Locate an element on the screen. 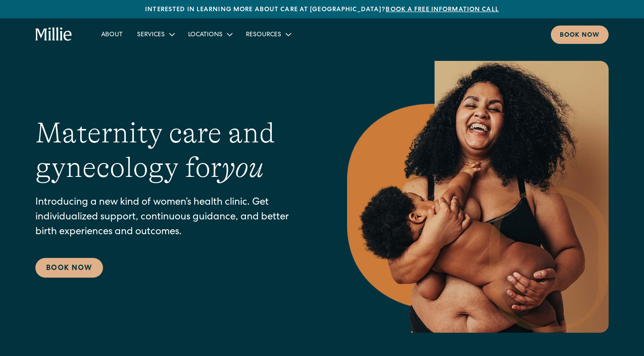 This screenshot has height=356, width=644. div: Book now is located at coordinates (580, 36).